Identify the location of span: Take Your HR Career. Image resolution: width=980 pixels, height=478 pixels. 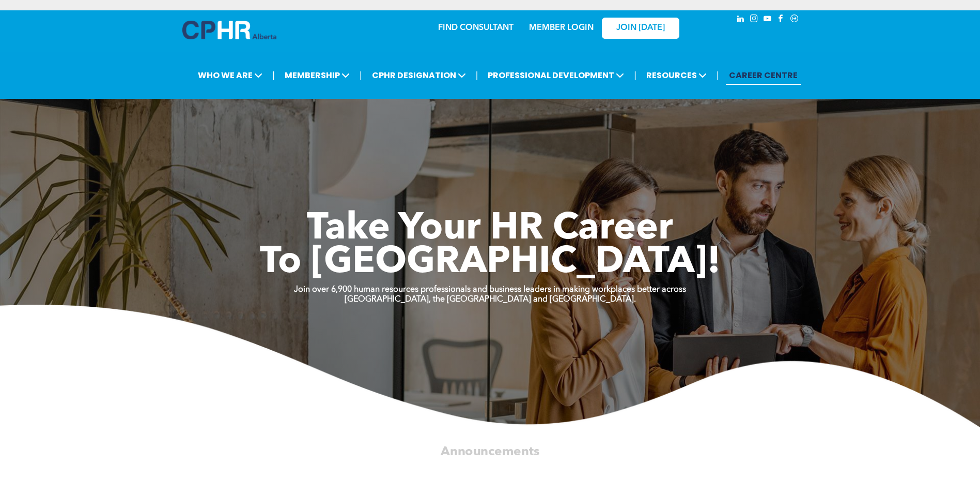
(490, 229).